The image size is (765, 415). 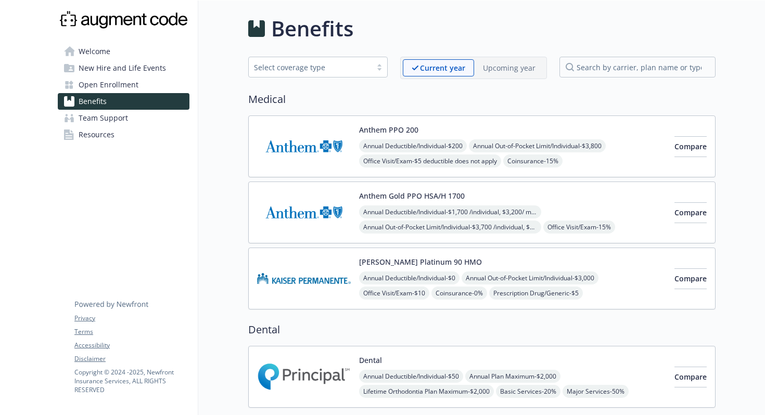 I want to click on div: Select coverage type, so click(x=310, y=67).